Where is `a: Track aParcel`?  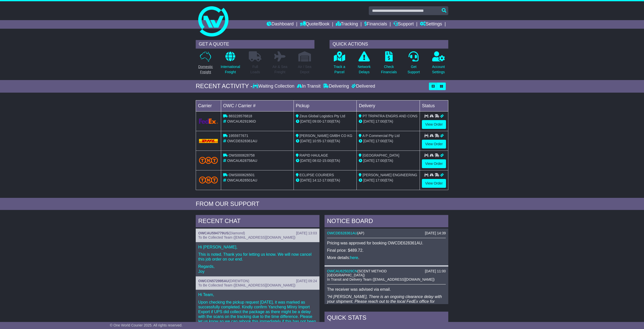 a: Track aParcel is located at coordinates (339, 64).